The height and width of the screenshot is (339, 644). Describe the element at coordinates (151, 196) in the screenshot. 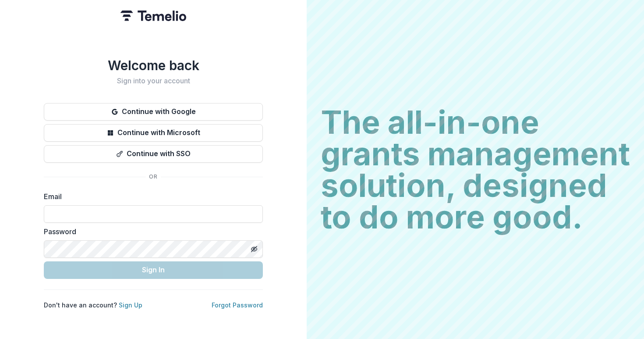

I see `label: Email` at that location.